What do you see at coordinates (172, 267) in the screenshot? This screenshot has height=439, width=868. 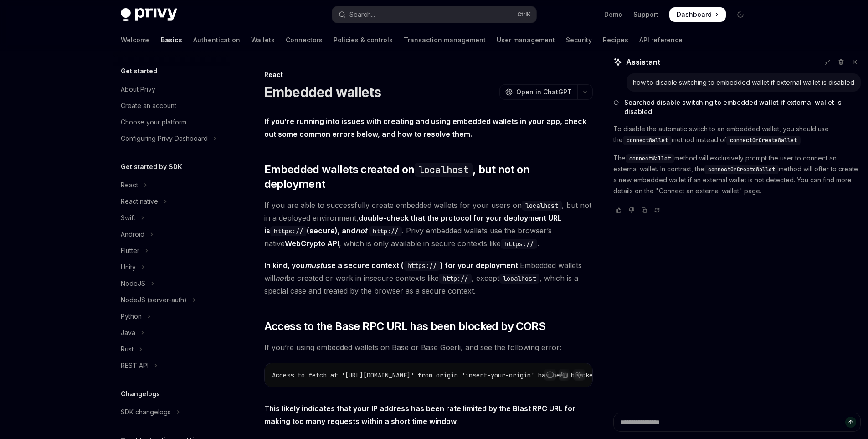 I see `button: Toggle Unity section` at bounding box center [172, 267].